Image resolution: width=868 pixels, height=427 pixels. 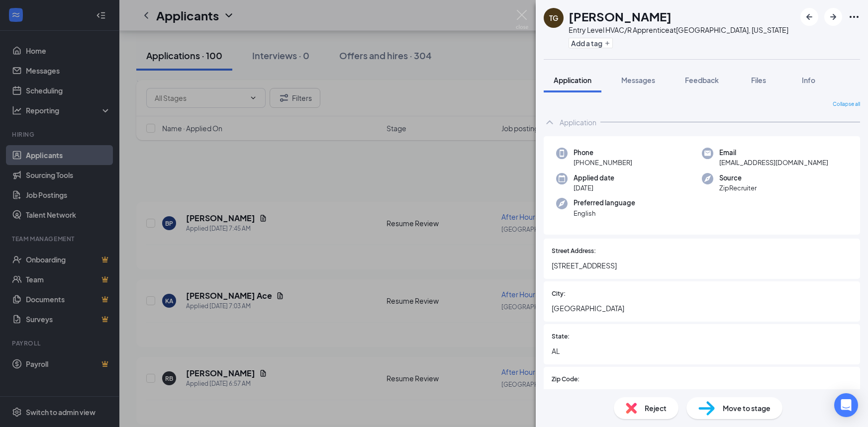 What do you see at coordinates (809, 17) in the screenshot?
I see `button: ArrowLeftNew` at bounding box center [809, 17].